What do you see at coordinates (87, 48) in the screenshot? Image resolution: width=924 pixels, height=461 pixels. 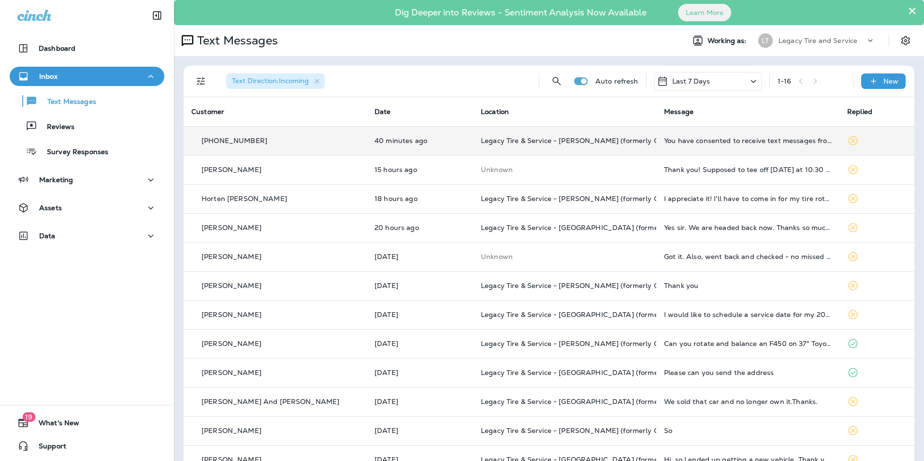 I see `button: Dashboard` at bounding box center [87, 48].